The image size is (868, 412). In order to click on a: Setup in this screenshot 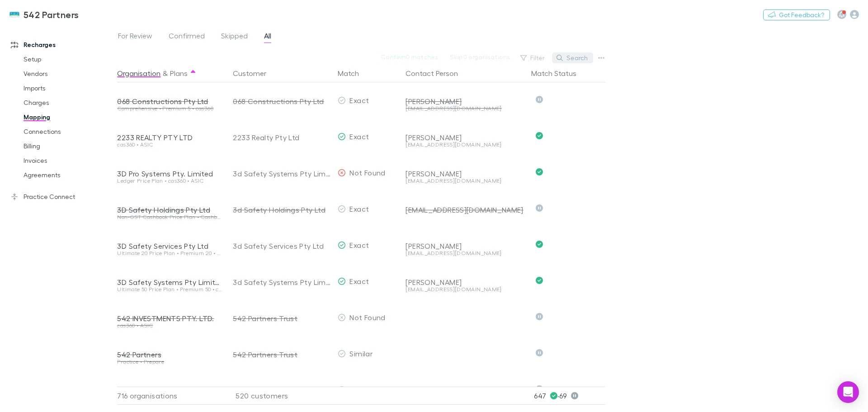, I will do `click(69, 59)`.